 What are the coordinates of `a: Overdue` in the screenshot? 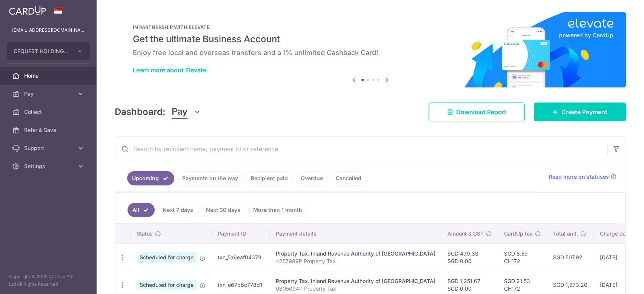 It's located at (312, 178).